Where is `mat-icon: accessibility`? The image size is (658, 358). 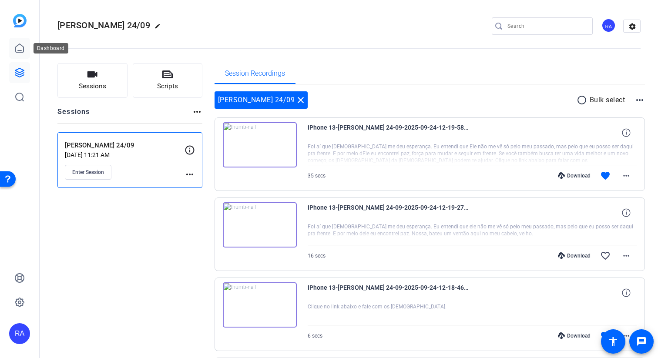
mat-icon: accessibility is located at coordinates (613, 342).